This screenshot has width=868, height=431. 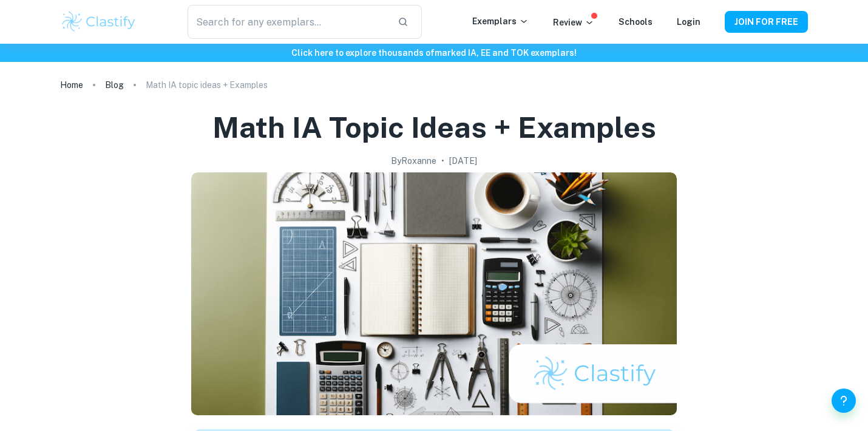 What do you see at coordinates (766, 22) in the screenshot?
I see `a: JOIN FOR FREE` at bounding box center [766, 22].